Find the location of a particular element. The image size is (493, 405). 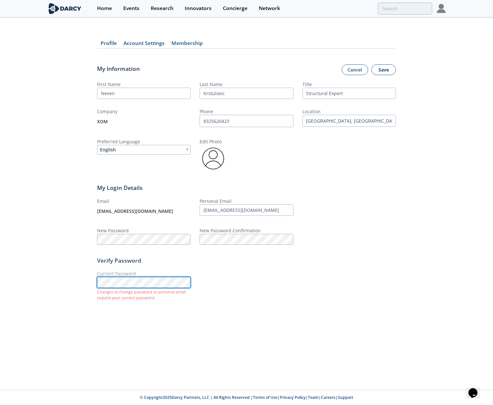

label: Current Password is located at coordinates (117, 274).